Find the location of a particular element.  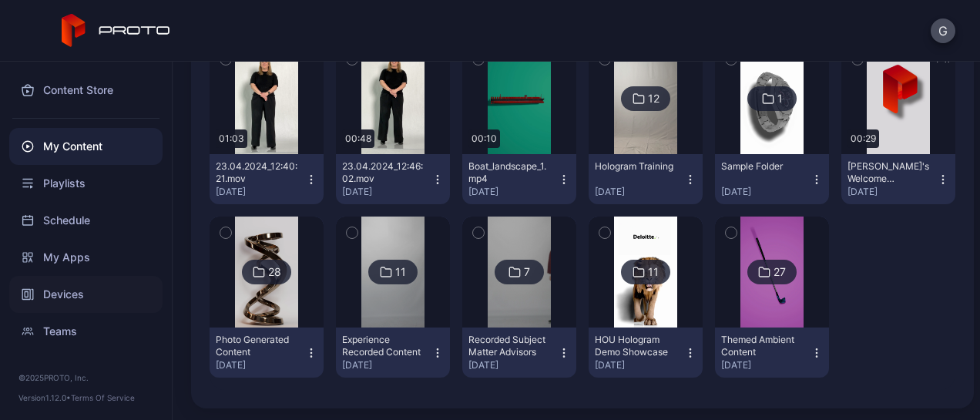

a: Schedule is located at coordinates (85, 221).